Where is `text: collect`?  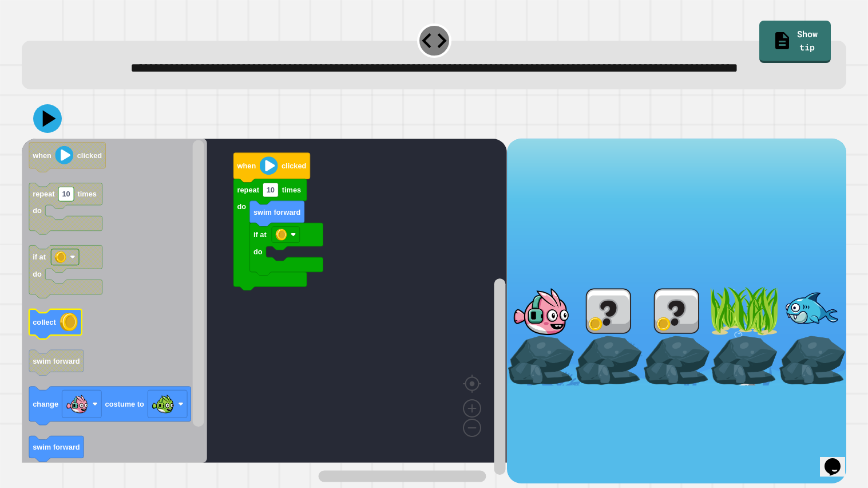 text: collect is located at coordinates (44, 321).